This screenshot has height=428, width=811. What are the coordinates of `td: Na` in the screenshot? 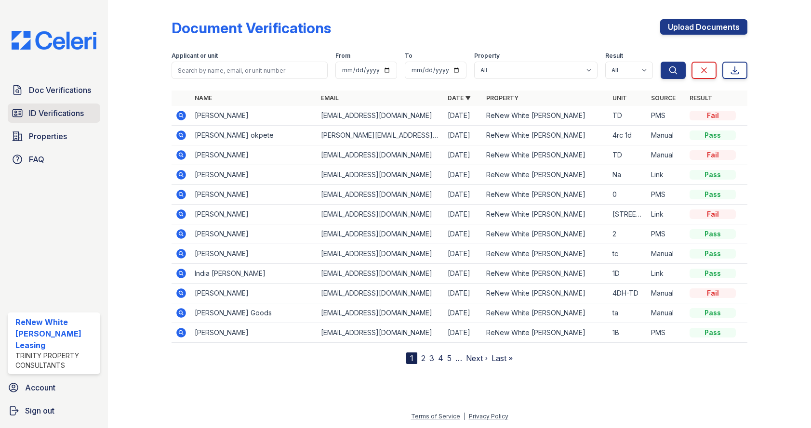 It's located at (628, 175).